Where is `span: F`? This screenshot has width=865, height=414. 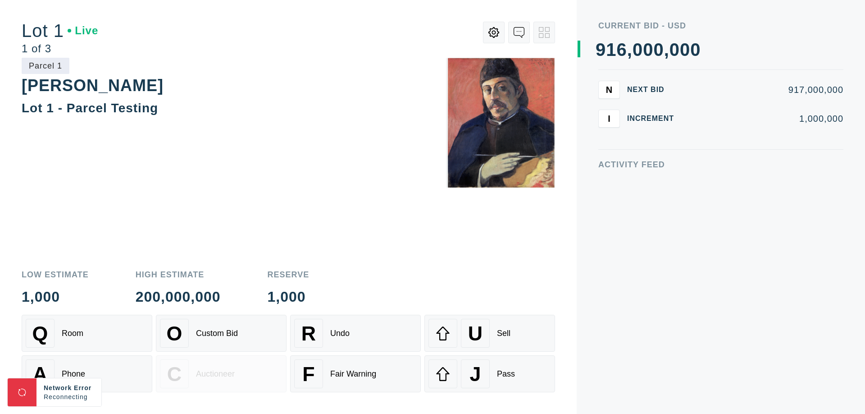
span: F is located at coordinates (308, 373).